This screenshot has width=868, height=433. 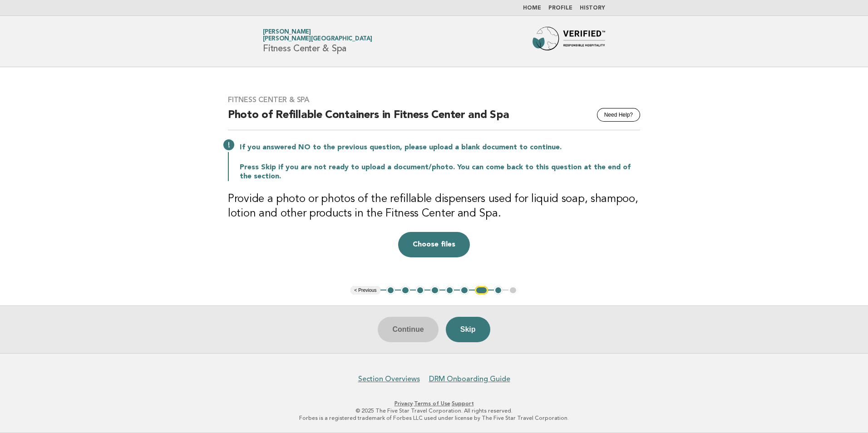 I want to click on button: 8, so click(x=499, y=291).